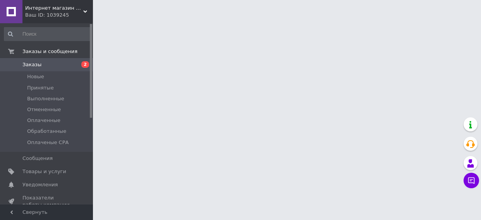 Image resolution: width=481 pixels, height=220 pixels. Describe the element at coordinates (50, 51) in the screenshot. I see `span: Заказы и сообщения` at that location.